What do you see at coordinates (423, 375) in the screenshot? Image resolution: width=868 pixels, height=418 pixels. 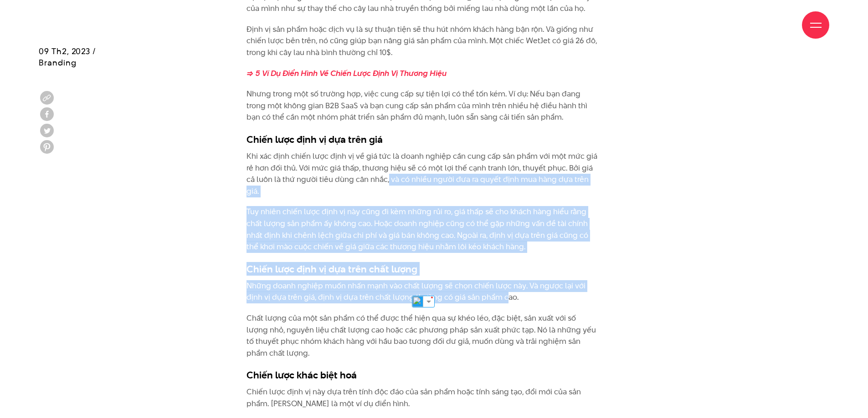 I see `h3: Chiến lược khác biệt hoá` at bounding box center [423, 375].